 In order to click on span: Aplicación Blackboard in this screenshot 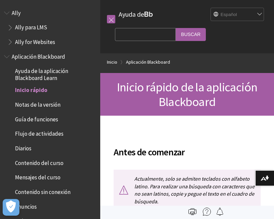, I will do `click(38, 55)`.